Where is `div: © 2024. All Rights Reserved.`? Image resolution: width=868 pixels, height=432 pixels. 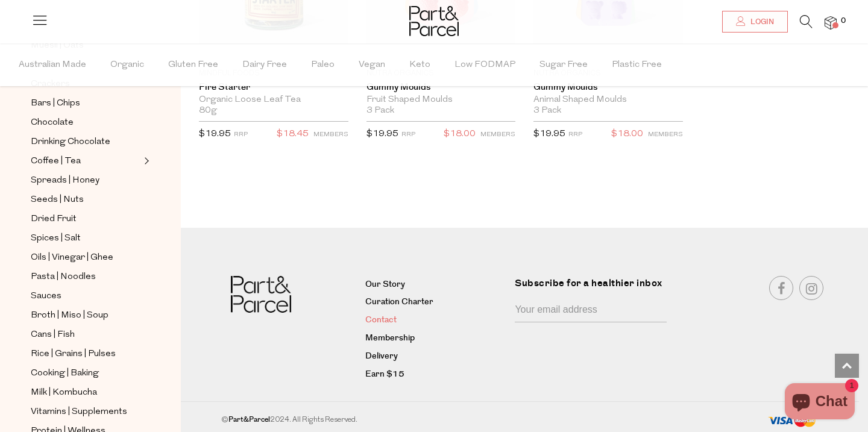 div: © 2024. All Rights Reserved. is located at coordinates (441, 420).